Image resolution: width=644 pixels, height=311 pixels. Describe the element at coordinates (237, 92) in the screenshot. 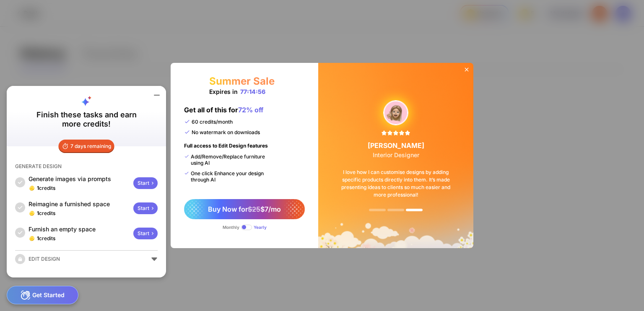

I see `div: Expires in` at that location.